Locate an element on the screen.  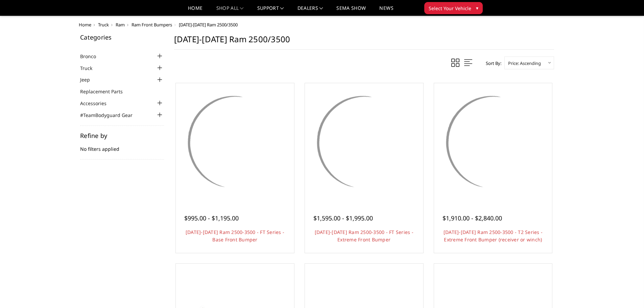
label: Sort By: is located at coordinates (492, 63).